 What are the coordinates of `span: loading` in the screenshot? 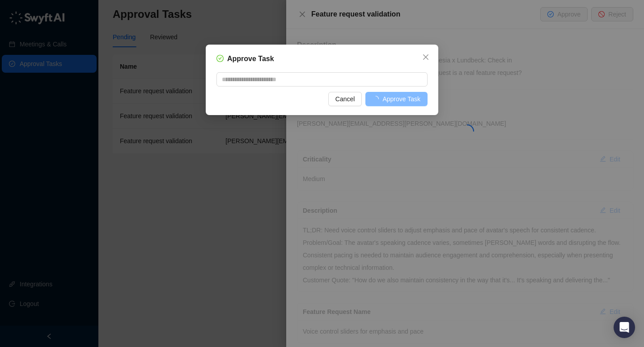 It's located at (376, 99).